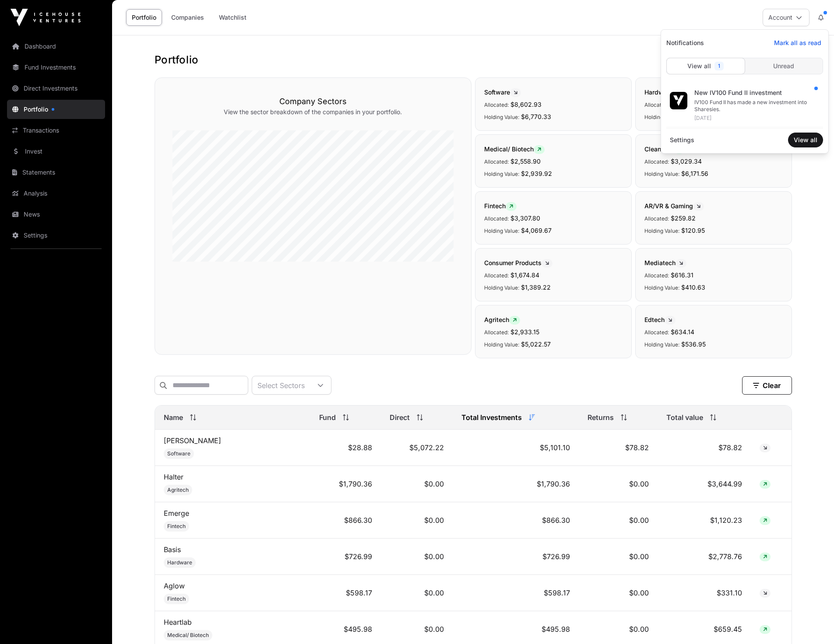 Image resolution: width=834 pixels, height=644 pixels. I want to click on span: $634.14, so click(682, 331).